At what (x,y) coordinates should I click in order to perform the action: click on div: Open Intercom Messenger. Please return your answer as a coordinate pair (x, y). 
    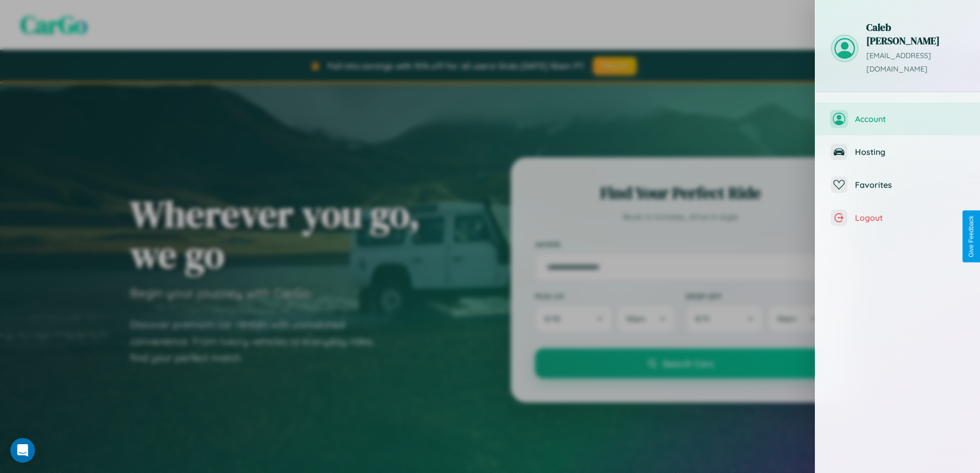
    Looking at the image, I should click on (23, 450).